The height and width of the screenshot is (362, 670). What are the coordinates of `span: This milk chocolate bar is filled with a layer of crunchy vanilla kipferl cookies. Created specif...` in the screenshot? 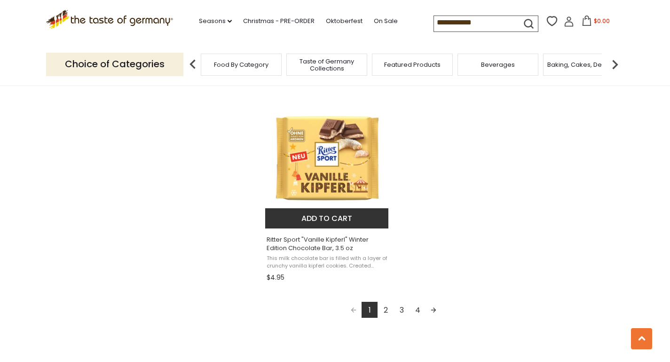 It's located at (327, 262).